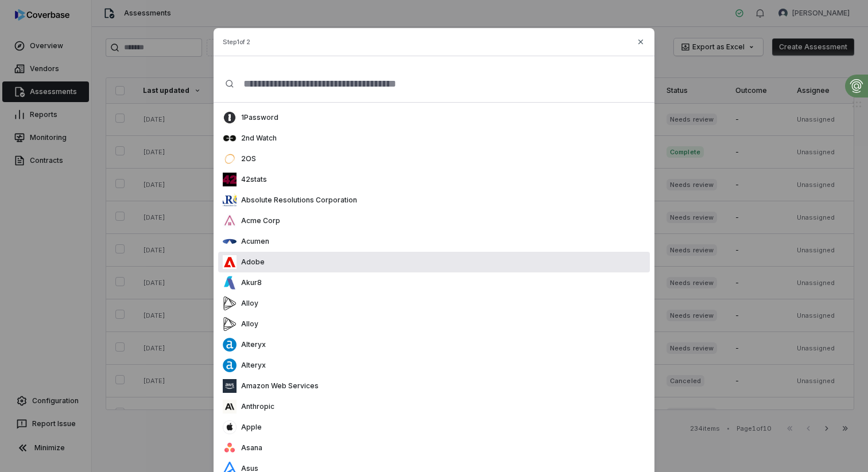 The width and height of the screenshot is (868, 472). What do you see at coordinates (249, 283) in the screenshot?
I see `p: Akur8` at bounding box center [249, 283].